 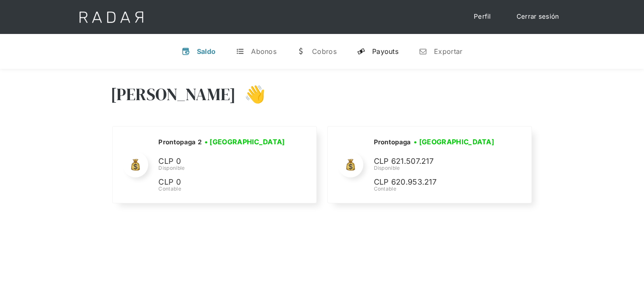 What do you see at coordinates (386, 51) in the screenshot?
I see `div: Payouts` at bounding box center [386, 51].